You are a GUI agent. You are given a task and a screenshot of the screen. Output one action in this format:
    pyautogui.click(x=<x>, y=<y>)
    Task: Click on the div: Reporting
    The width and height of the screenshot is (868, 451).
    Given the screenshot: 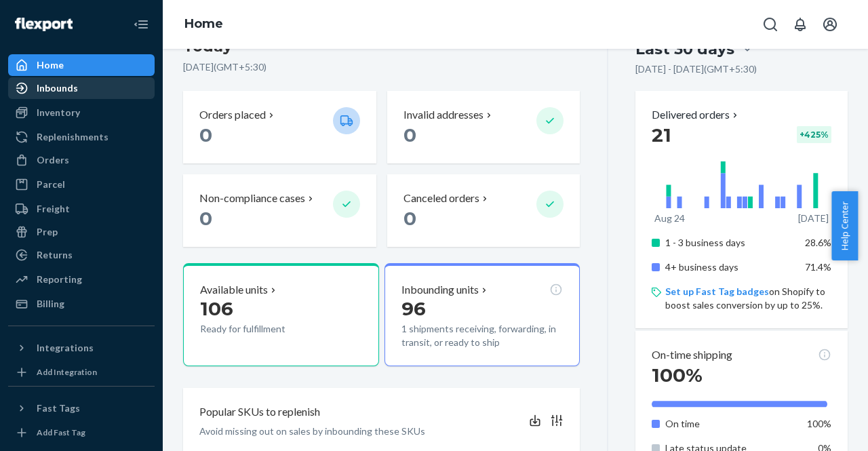 What is the action you would take?
    pyautogui.click(x=59, y=280)
    